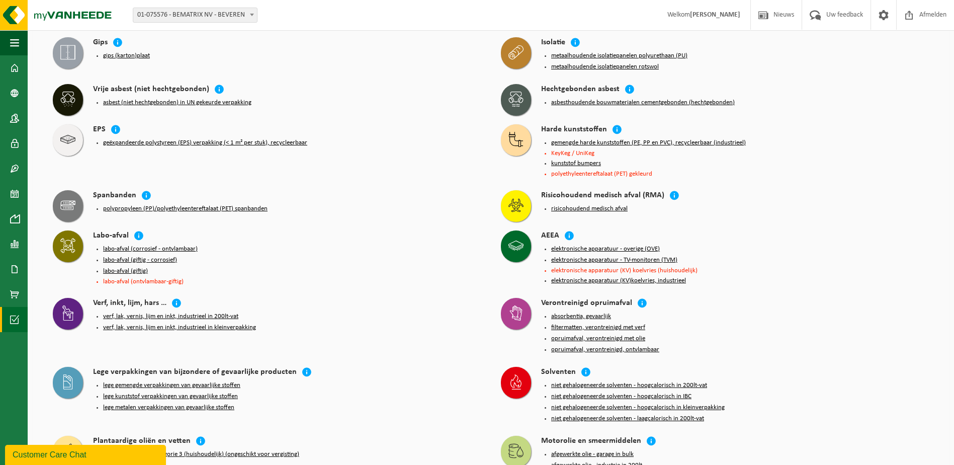 This screenshot has width=954, height=465. What do you see at coordinates (740, 153) in the screenshot?
I see `li: KeyKeg / UniKeg` at bounding box center [740, 153].